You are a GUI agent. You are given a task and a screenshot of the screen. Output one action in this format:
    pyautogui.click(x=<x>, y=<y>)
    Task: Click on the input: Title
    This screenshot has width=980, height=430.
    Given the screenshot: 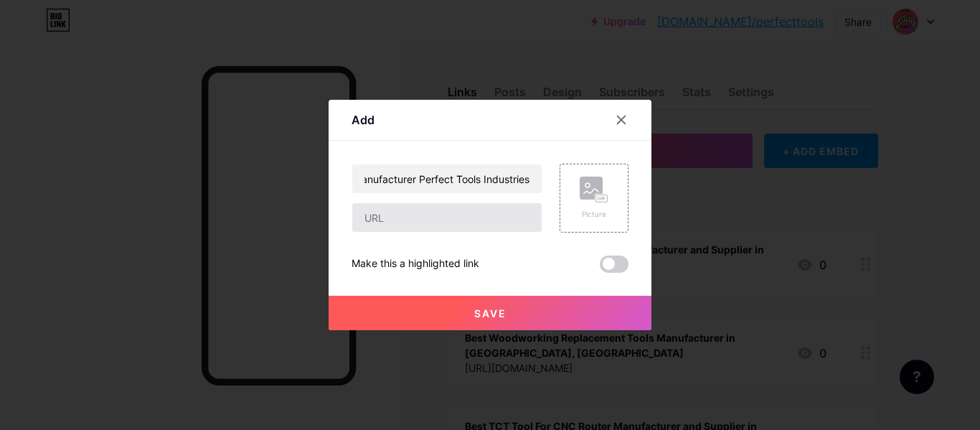 What is the action you would take?
    pyautogui.click(x=447, y=179)
    